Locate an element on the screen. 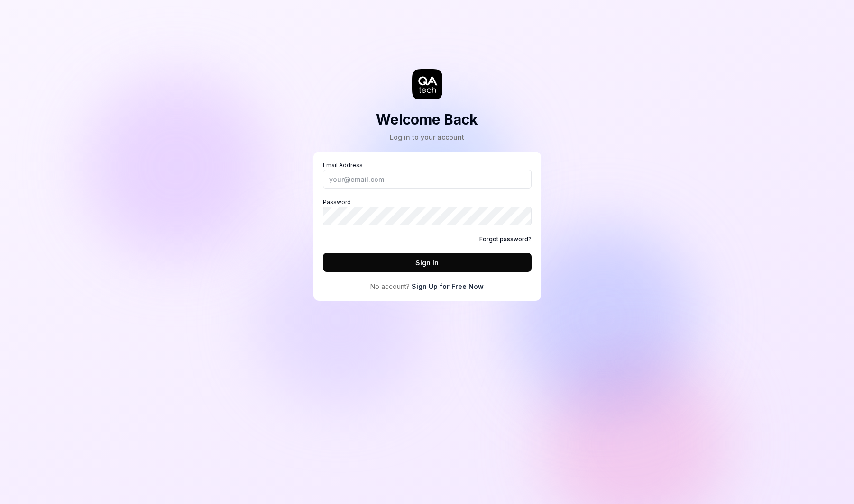 The width and height of the screenshot is (854, 504). a: Sign Up for Free Now is located at coordinates (448, 286).